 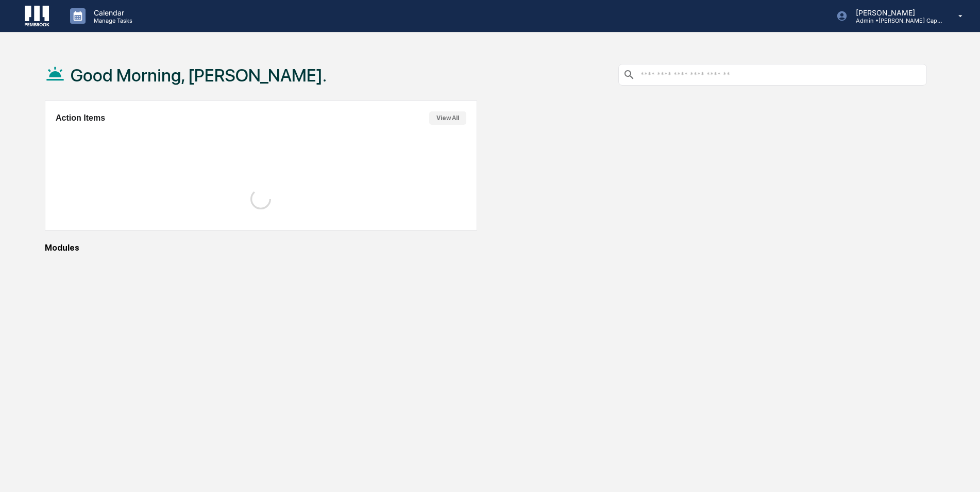 I want to click on img: logo, so click(x=37, y=16).